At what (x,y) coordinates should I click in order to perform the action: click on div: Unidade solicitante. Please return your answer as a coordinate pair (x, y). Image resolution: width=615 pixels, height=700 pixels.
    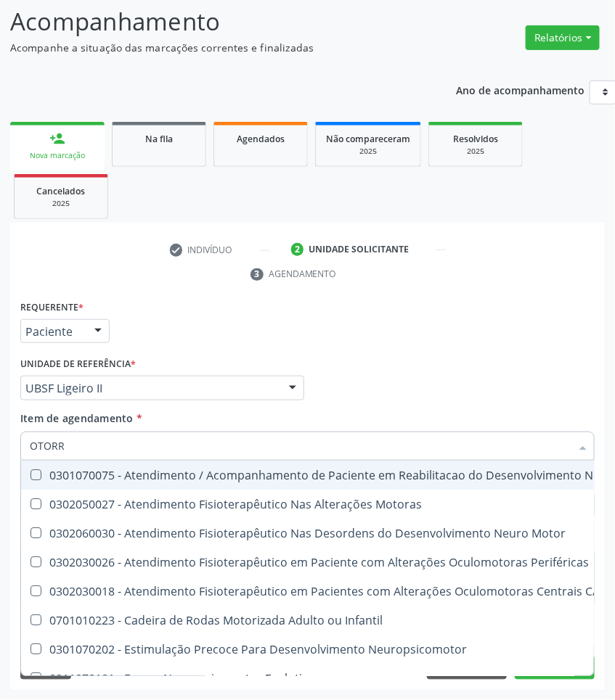
    Looking at the image, I should click on (358, 250).